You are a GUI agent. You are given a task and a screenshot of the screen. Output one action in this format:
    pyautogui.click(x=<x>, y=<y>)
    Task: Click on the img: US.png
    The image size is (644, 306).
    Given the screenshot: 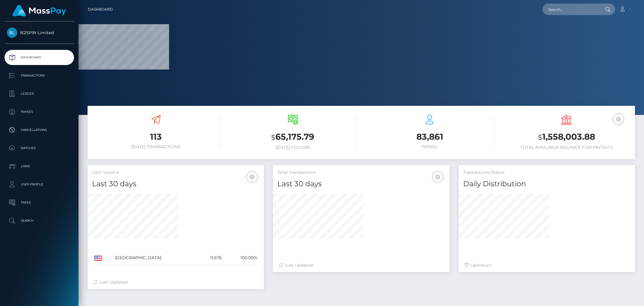 What is the action you would take?
    pyautogui.click(x=98, y=258)
    